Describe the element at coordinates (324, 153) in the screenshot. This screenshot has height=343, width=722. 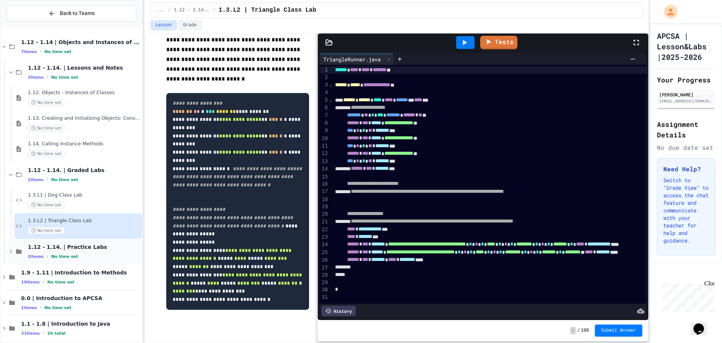
I see `div: 12` at that location.